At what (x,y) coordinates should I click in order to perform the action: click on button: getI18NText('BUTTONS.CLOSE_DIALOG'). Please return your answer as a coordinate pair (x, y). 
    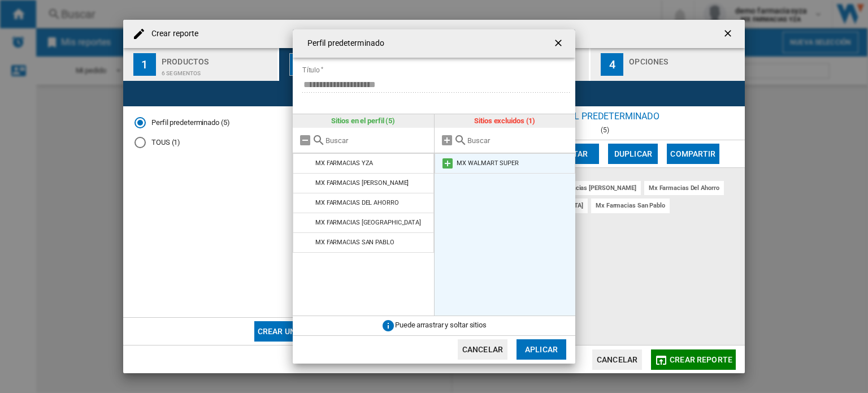
    Looking at the image, I should click on (559, 44).